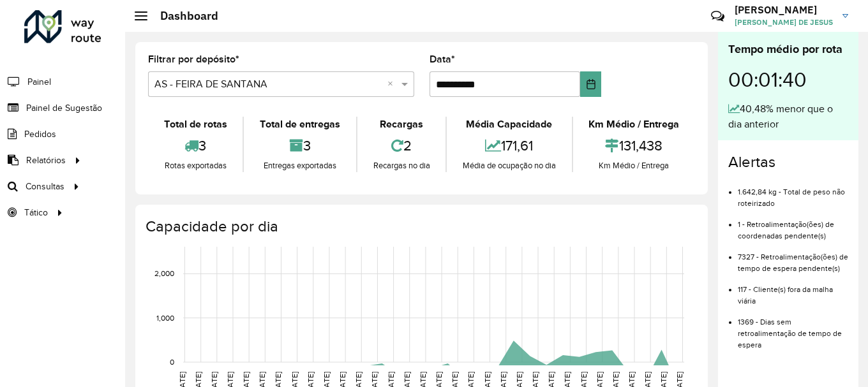 This screenshot has height=387, width=868. I want to click on text: 0, so click(172, 362).